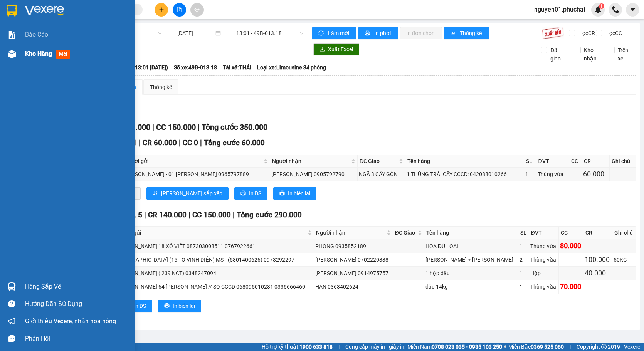  Describe the element at coordinates (598, 9) in the screenshot. I see `img: icon-new-feature` at that location.